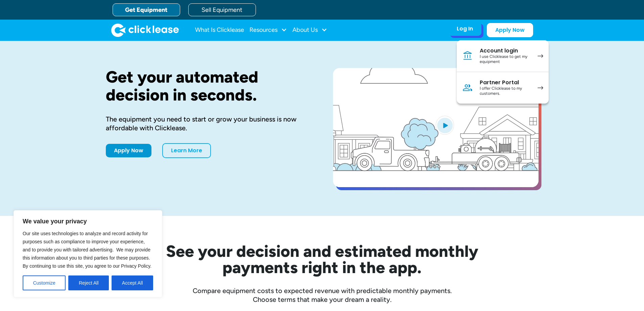  I want to click on a: open lightbox, so click(436, 128).